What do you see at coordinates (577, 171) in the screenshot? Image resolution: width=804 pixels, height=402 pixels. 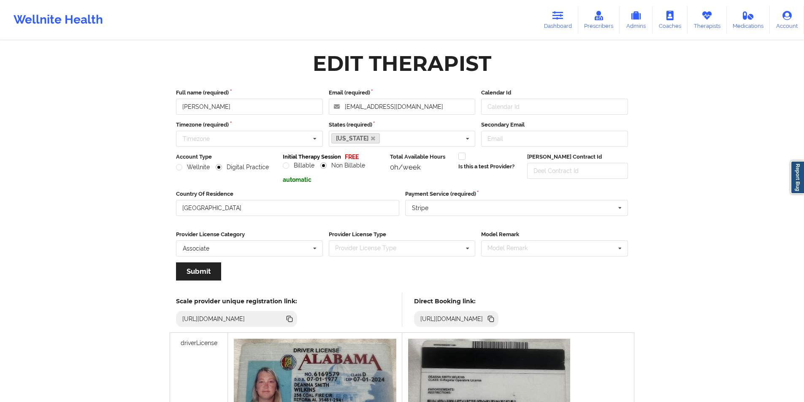 I see `input: Deel Contract Id` at bounding box center [577, 171].